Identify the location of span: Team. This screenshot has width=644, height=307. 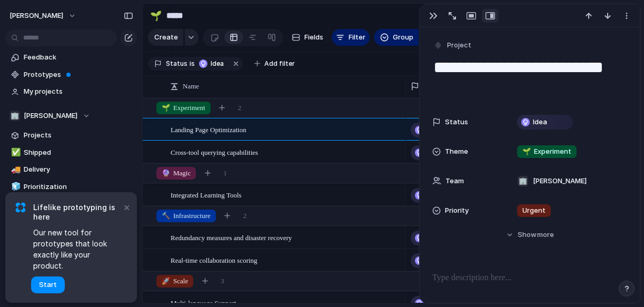
(455, 181).